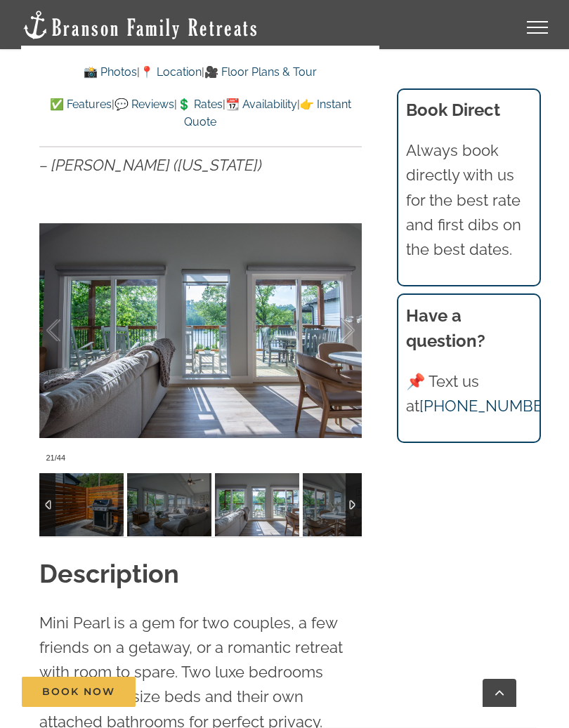 Image resolution: width=569 pixels, height=728 pixels. I want to click on img: Blue-Pearl-vacation-home-rental-Lake-Taneycomo-2096-scaled.jpg-nggid041568-ngg0dyn-120x90-00f0w01..., so click(257, 505).